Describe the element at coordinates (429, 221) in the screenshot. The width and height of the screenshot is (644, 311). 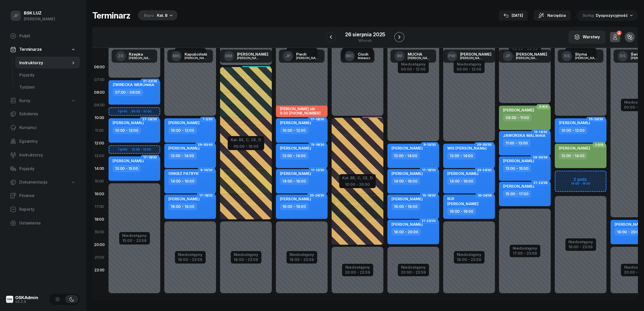
I see `span: 21-22/30` at that location.